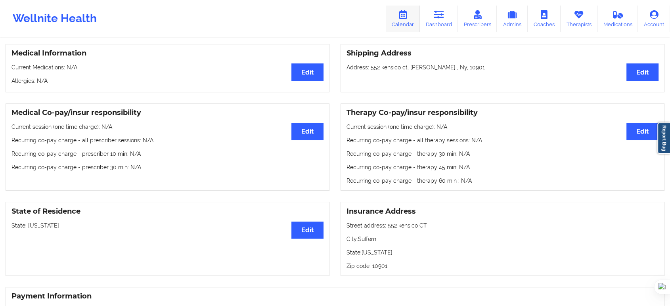 The height and width of the screenshot is (306, 670). Describe the element at coordinates (167, 81) in the screenshot. I see `p: Allergies: N/A` at that location.